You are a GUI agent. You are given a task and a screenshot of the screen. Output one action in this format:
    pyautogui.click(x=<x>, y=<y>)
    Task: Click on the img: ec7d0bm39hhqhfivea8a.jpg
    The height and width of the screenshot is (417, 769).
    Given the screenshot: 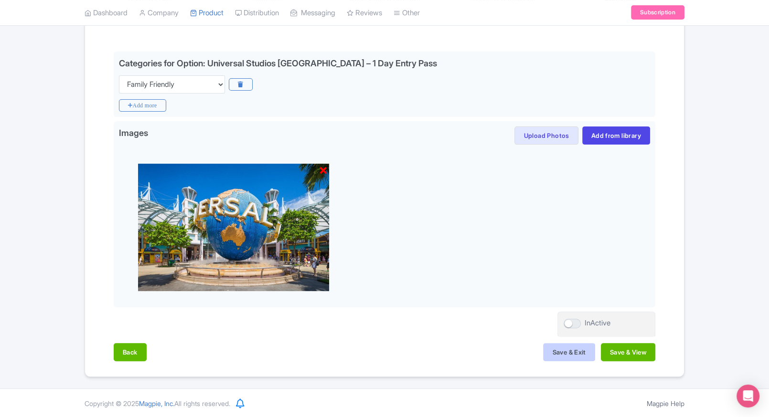 What is the action you would take?
    pyautogui.click(x=234, y=227)
    